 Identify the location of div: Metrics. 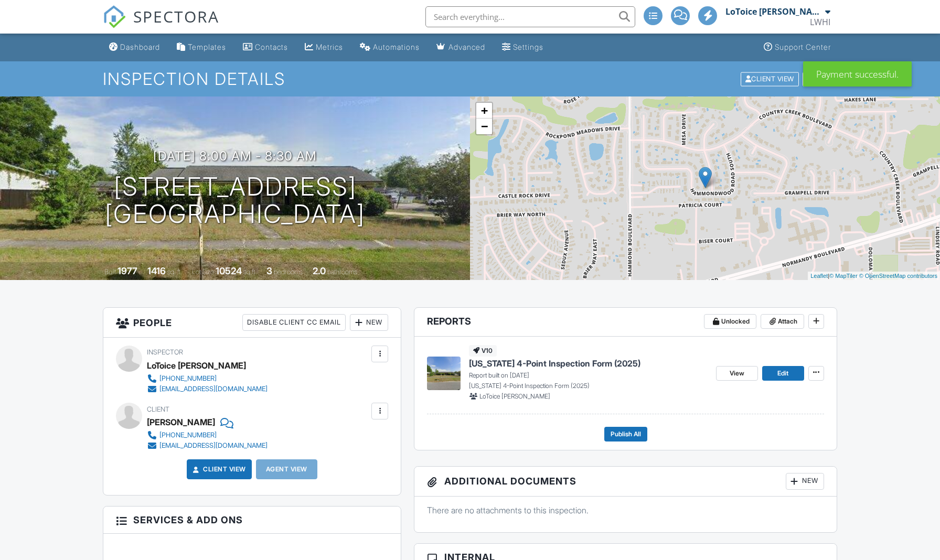
(329, 47).